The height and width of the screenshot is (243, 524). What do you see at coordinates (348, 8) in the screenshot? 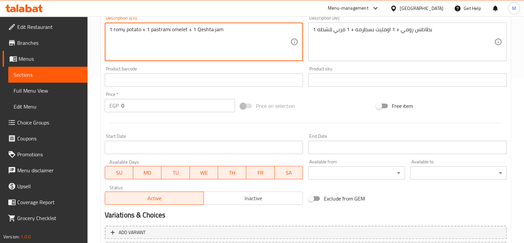
I see `div: Menu-management` at bounding box center [348, 8].